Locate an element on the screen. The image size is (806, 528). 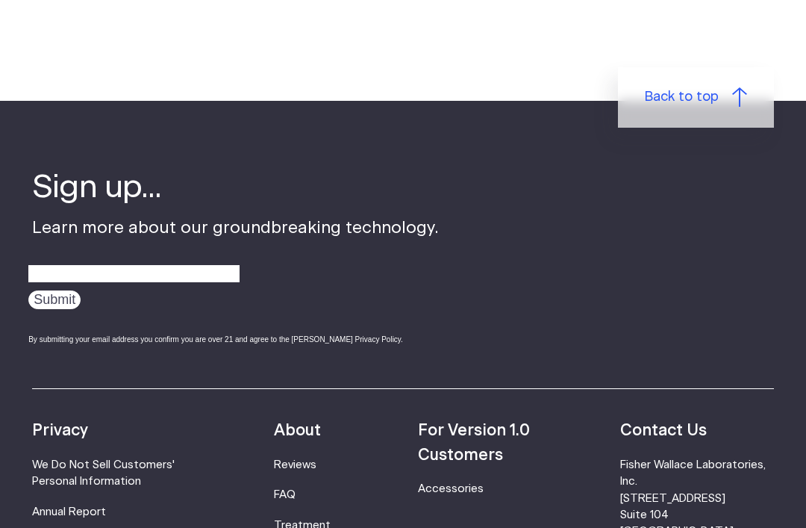
strong: For Version 1.0 Customers is located at coordinates (474, 443).